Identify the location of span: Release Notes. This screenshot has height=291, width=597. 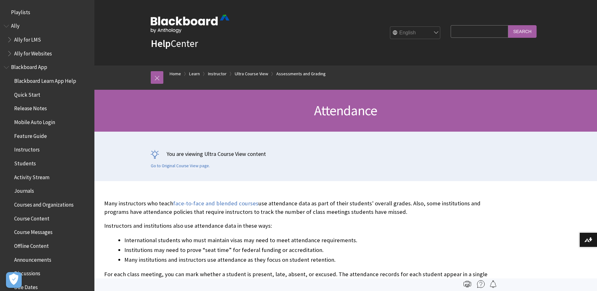
(31, 107).